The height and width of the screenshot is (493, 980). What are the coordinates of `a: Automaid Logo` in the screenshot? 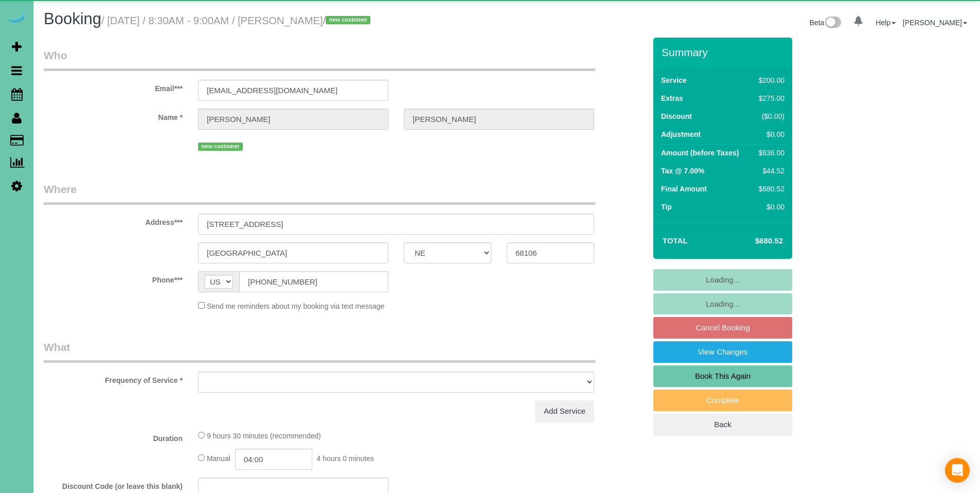 It's located at (16, 17).